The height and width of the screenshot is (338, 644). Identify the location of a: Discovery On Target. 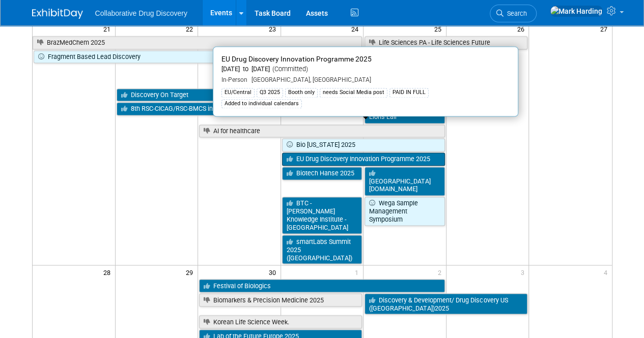
(280, 95).